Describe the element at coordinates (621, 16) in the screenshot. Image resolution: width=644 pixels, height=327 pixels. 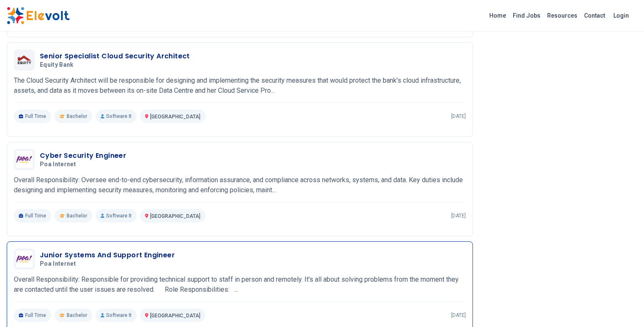
I see `a: Login` at that location.